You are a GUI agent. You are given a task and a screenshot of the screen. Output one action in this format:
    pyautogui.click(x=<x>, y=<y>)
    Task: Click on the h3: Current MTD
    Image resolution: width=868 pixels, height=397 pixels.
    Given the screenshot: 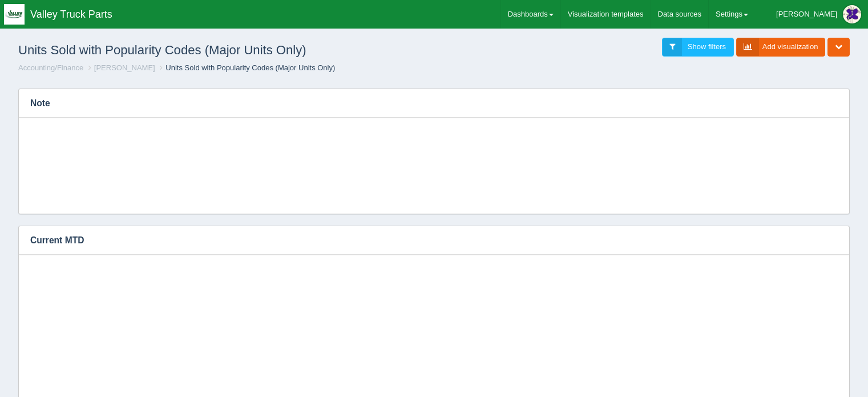 What is the action you would take?
    pyautogui.click(x=425, y=241)
    